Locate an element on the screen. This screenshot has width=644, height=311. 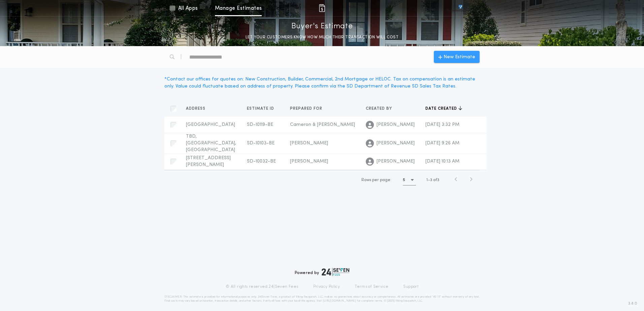
img: logo is located at coordinates (336, 272).